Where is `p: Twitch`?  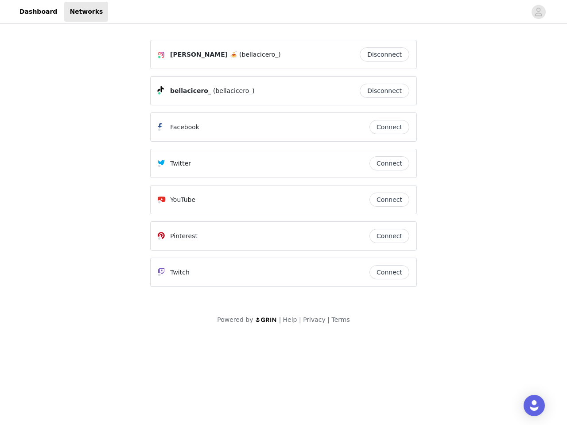 p: Twitch is located at coordinates (180, 272).